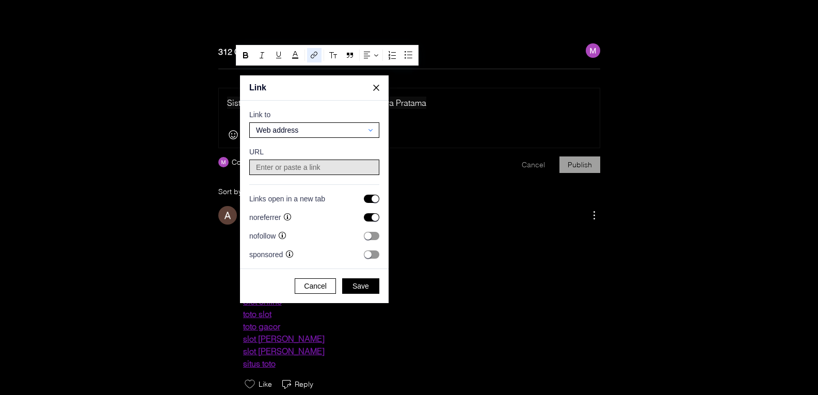  Describe the element at coordinates (260, 115) in the screenshot. I see `label: Link to` at that location.